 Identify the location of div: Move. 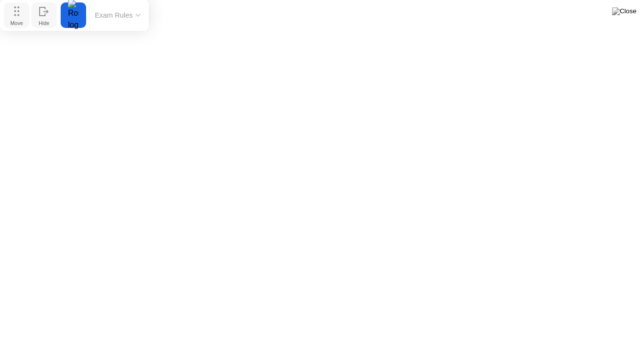
(17, 23).